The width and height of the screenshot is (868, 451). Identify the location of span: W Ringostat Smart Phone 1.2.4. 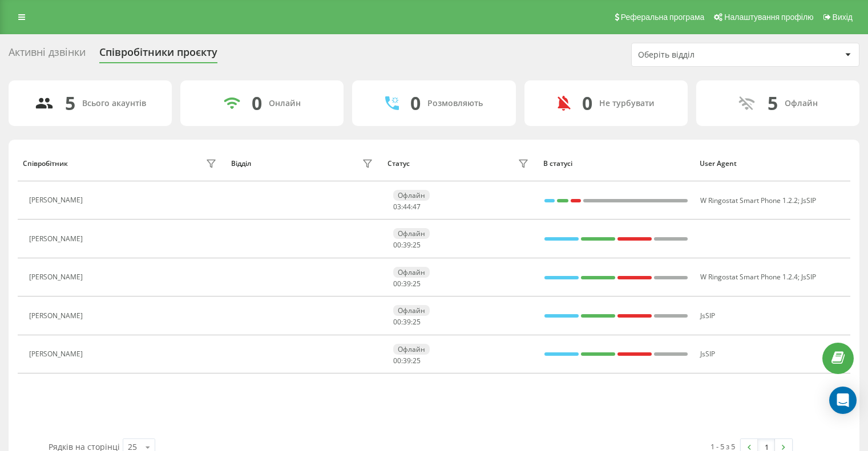
(749, 277).